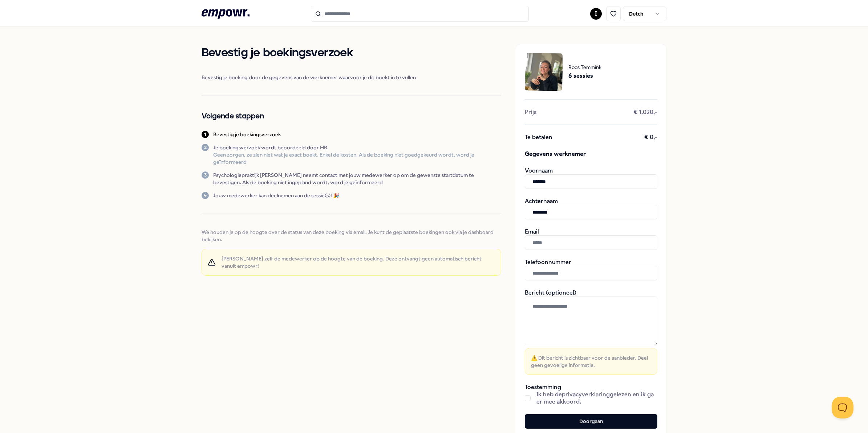 This screenshot has width=868, height=433. I want to click on div: Email, so click(591, 239).